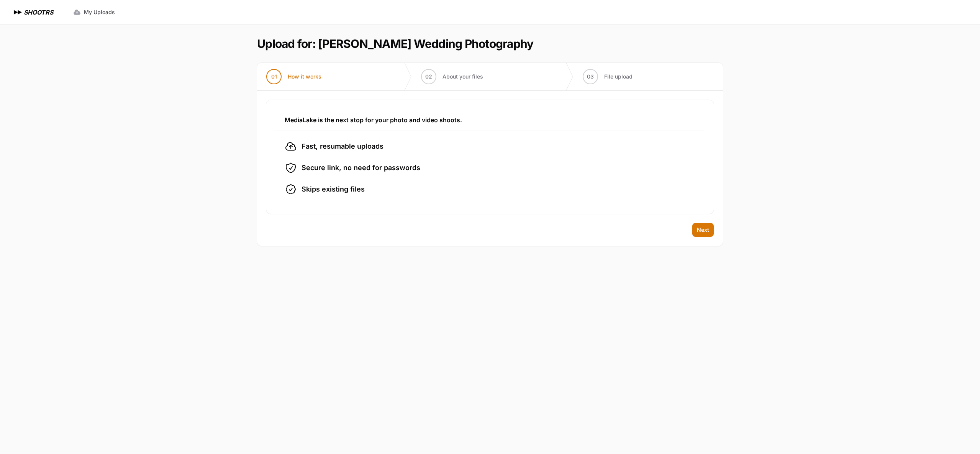 The width and height of the screenshot is (980, 454). Describe the element at coordinates (293, 77) in the screenshot. I see `button: 01 How it works` at that location.